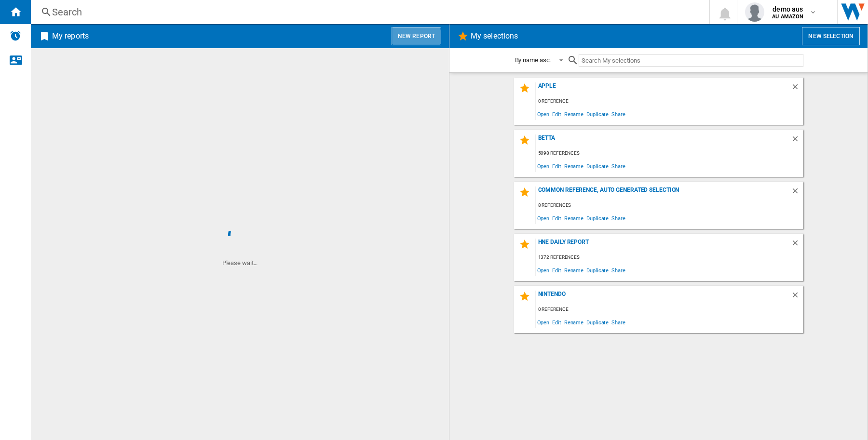  Describe the element at coordinates (15, 36) in the screenshot. I see `img: alerts-logo.svg` at that location.